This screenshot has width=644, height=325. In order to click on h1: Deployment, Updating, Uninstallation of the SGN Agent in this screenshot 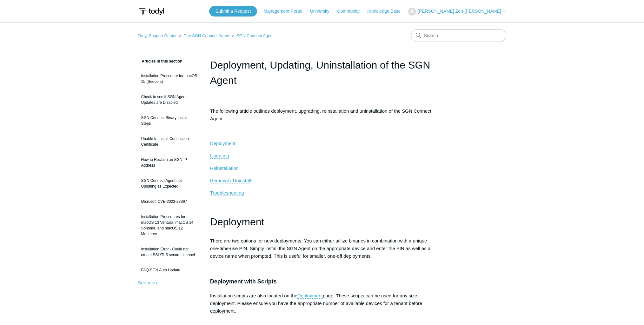, I will do `click(322, 73)`.